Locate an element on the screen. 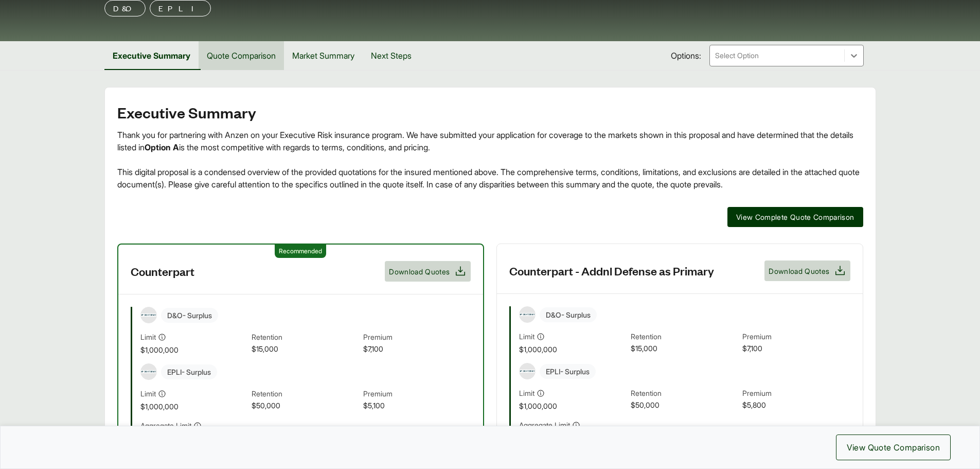 This screenshot has width=980, height=469. span: View Complete Quote Comparison is located at coordinates (795, 217).